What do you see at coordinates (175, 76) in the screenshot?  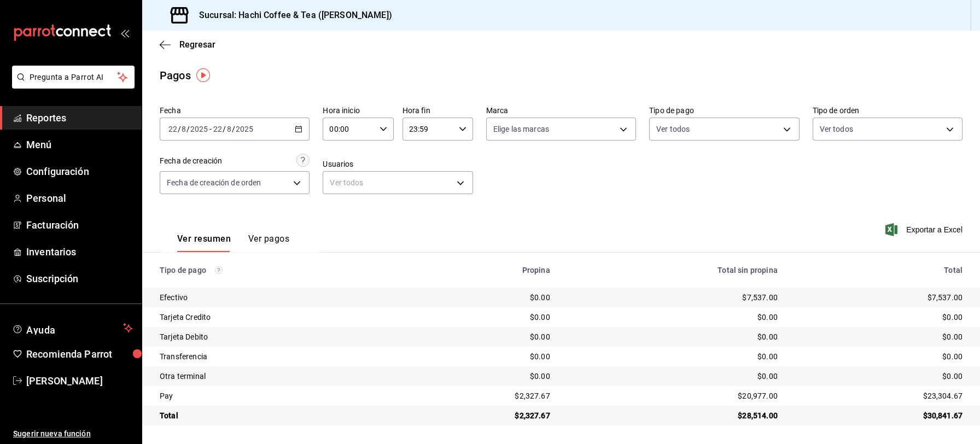 I see `div: Pagos` at bounding box center [175, 76].